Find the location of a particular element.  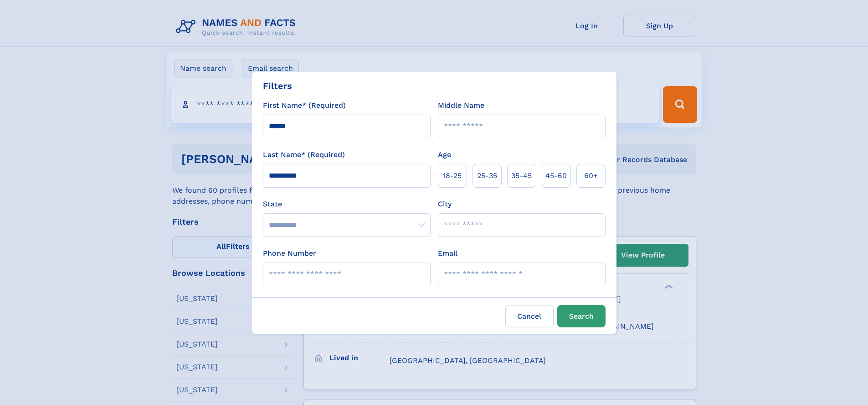

label: First Name* (Required) is located at coordinates (305, 106).